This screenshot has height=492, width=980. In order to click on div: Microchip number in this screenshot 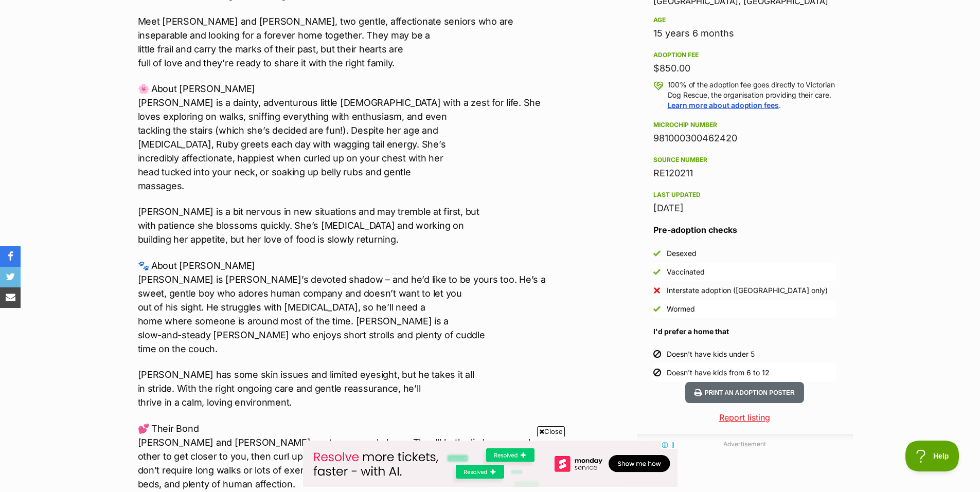, I will do `click(745, 125)`.